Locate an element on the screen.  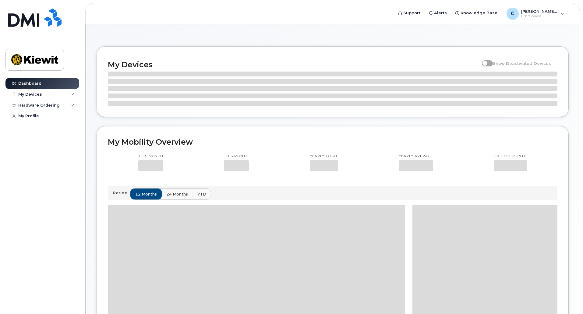
span: Show Deactivated Devices is located at coordinates (522, 63).